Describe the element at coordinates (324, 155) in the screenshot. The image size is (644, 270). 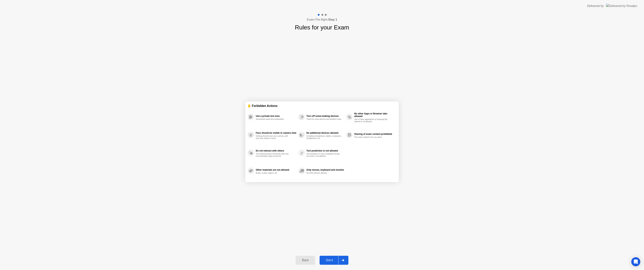
I see `div: Text prediction or auto-completion during the exam is not allowed` at that location.